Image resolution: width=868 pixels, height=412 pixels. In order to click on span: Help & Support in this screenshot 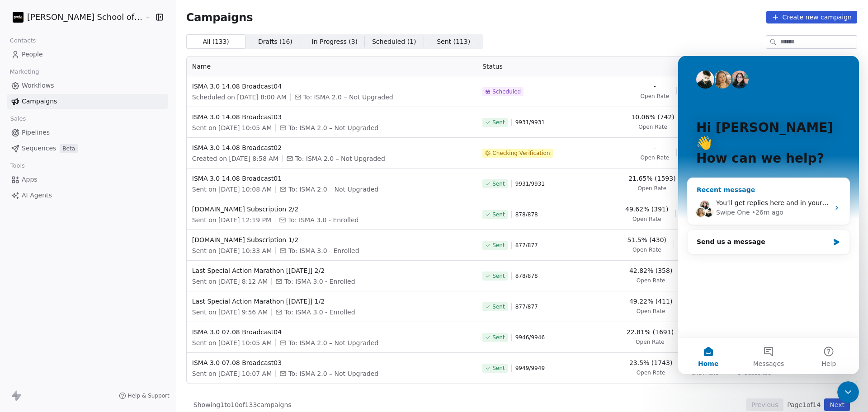, I will do `click(149, 395)`.